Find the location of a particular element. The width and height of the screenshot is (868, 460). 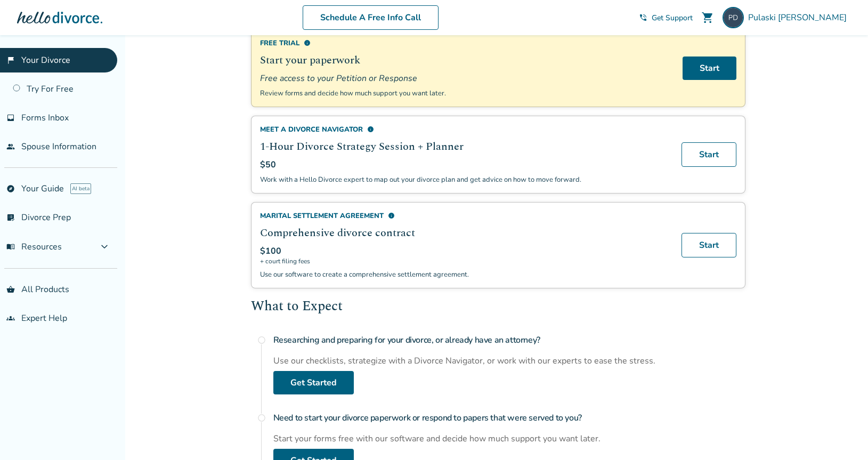

span: $100 is located at coordinates (270, 251).